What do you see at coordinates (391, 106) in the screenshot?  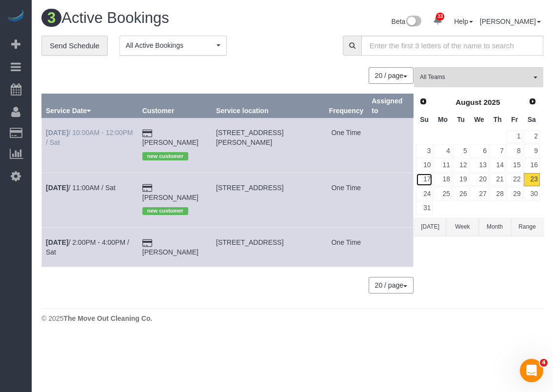 I see `th: Assigned to` at bounding box center [391, 106].